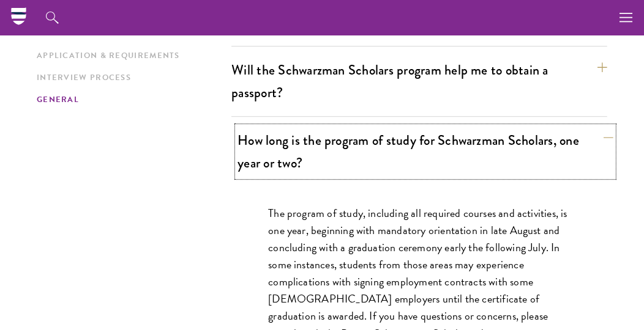 This screenshot has width=644, height=330. I want to click on button: Will the Schwarzman Scholars program help me to obtain a passport?, so click(420, 81).